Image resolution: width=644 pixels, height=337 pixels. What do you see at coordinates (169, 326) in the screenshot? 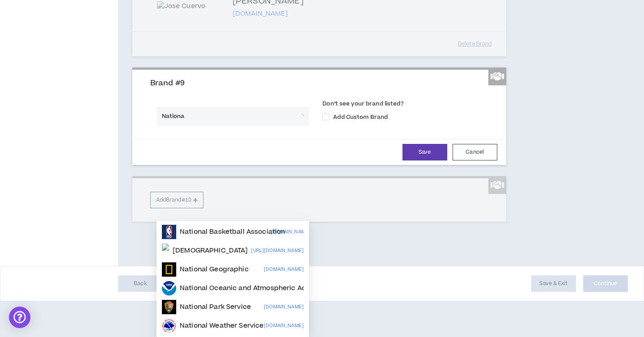
I see `img: weather.gov` at bounding box center [169, 326].